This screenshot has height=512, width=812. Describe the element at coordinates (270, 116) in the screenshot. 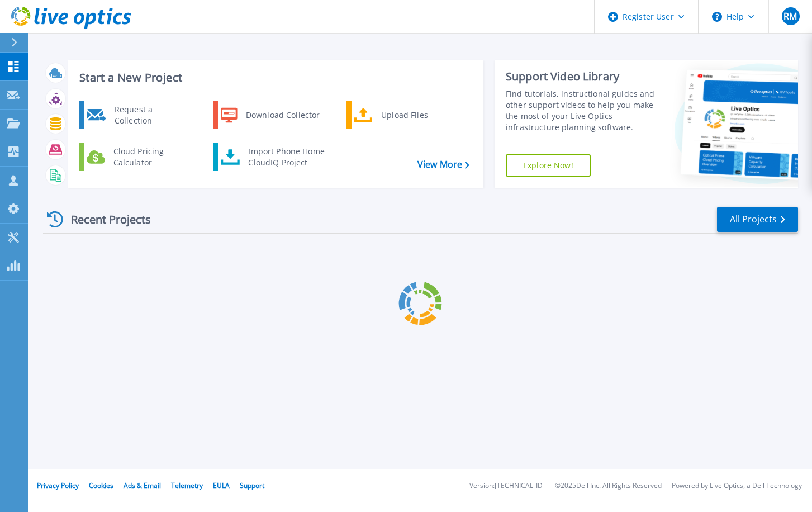

I see `a: Download Collector` at that location.